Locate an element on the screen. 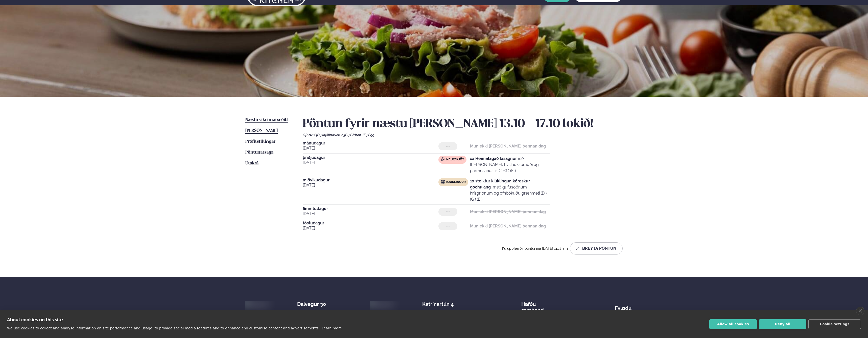  div: Fylgdu okkur is located at coordinates (623, 309).